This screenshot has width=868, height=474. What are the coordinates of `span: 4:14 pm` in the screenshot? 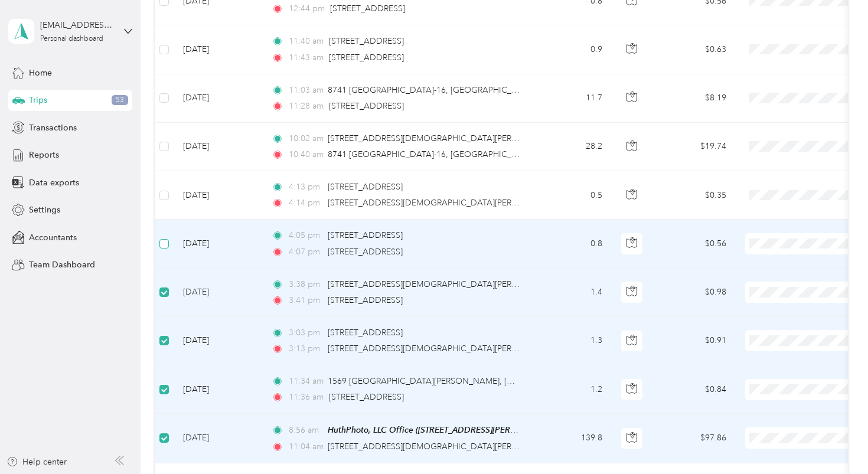 It's located at (306, 203).